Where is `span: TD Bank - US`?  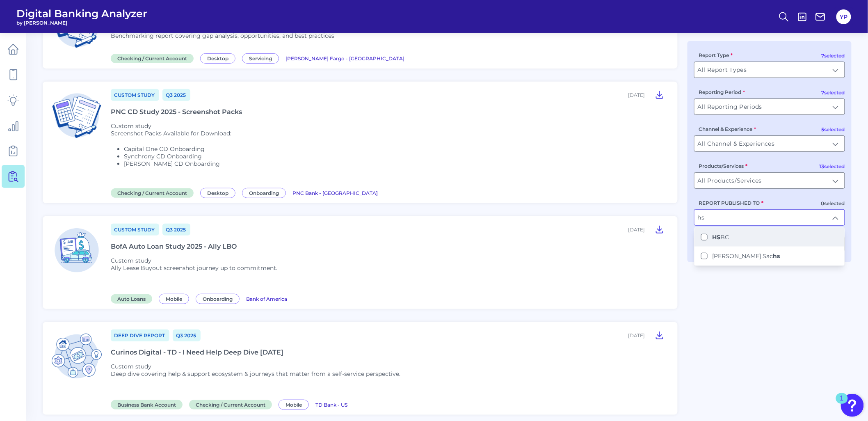
span: TD Bank - US is located at coordinates (331, 405).